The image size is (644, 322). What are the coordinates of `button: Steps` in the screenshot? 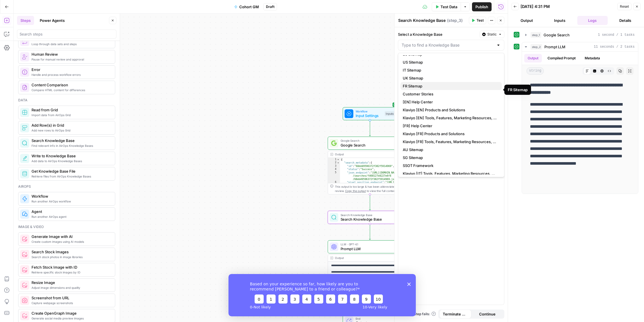 It's located at (26, 20).